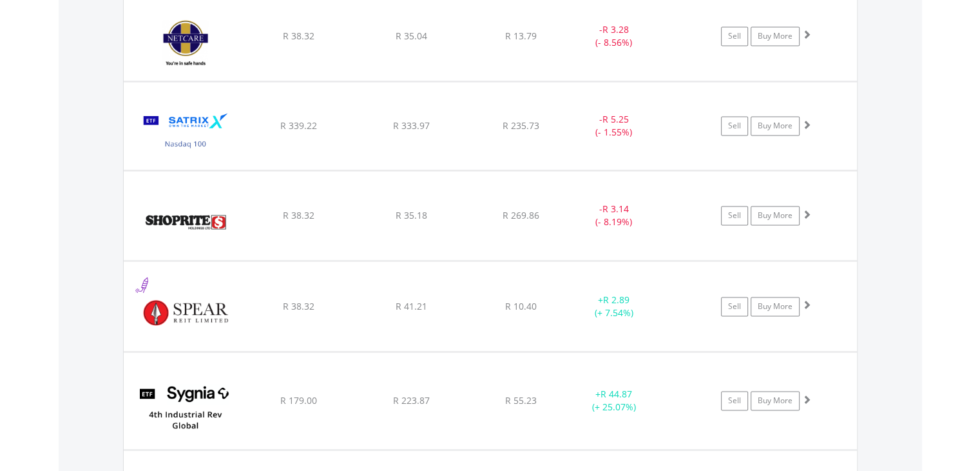  I want to click on span: R 223.87, so click(411, 400).